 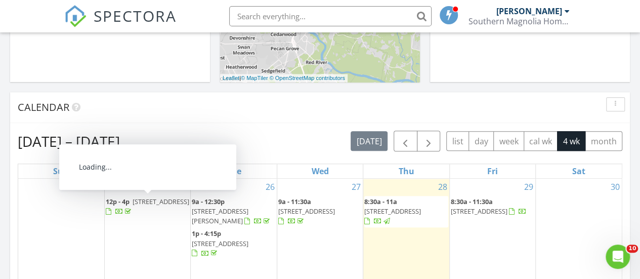 I want to click on button: cal wk, so click(x=541, y=141).